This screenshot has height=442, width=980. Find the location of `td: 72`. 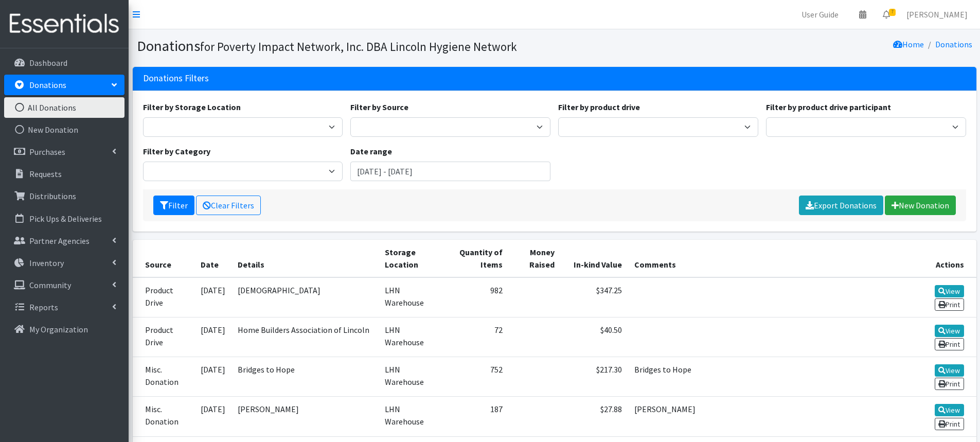

td: 72 is located at coordinates (477, 336).